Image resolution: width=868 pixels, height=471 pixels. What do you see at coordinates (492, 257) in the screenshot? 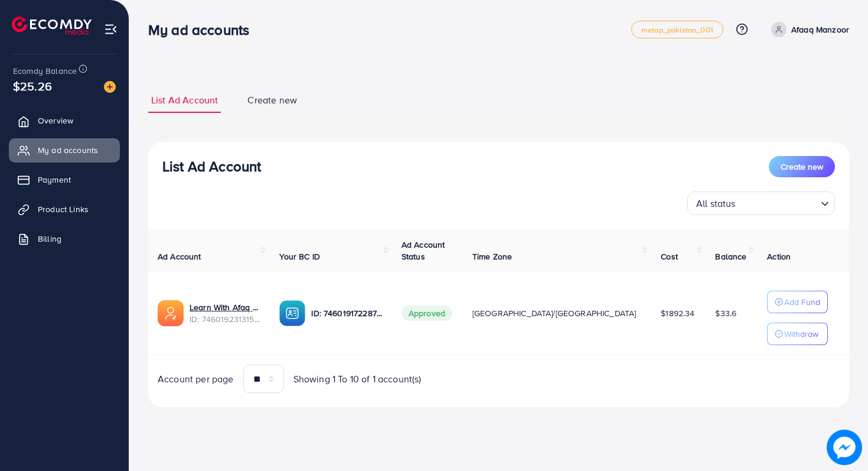
I see `span: Time Zone` at bounding box center [492, 257].